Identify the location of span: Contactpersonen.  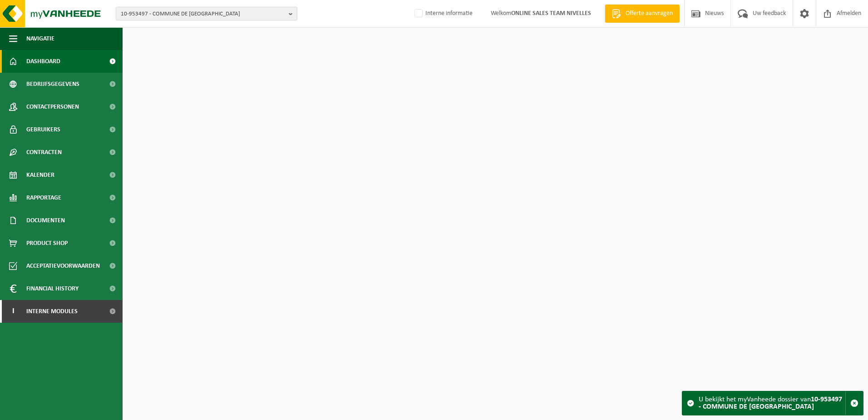
(53, 106).